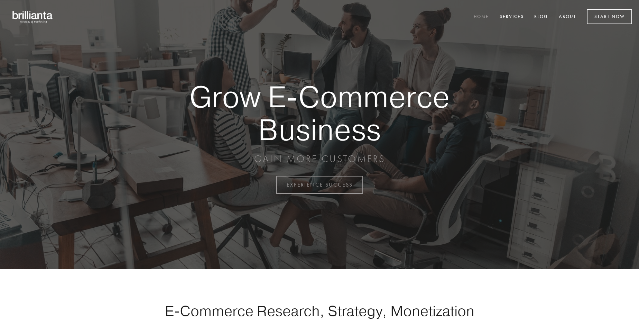 This screenshot has height=325, width=639. Describe the element at coordinates (33, 17) in the screenshot. I see `img: brillianta - research, strategy, marketing` at that location.